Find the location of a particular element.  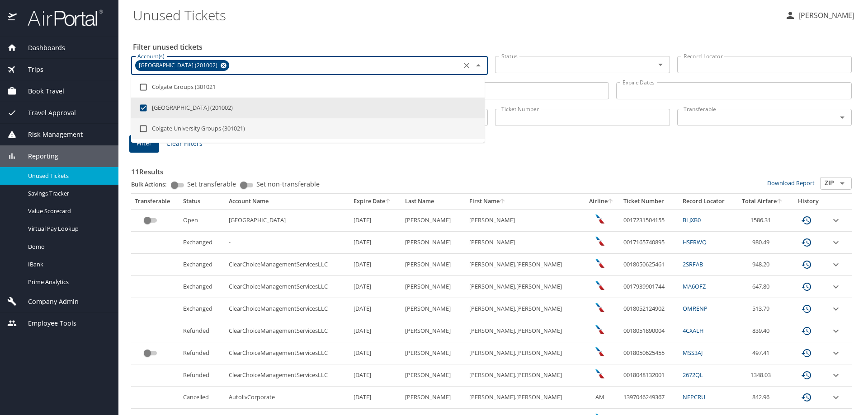

a: 2SRFAB is located at coordinates (693, 264).